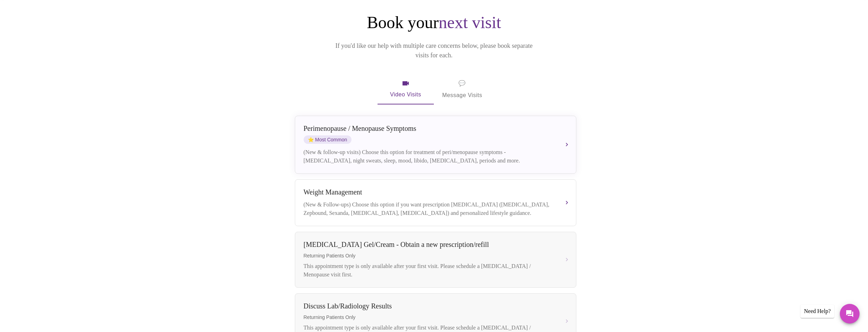  Describe the element at coordinates (406, 89) in the screenshot. I see `span: Video Visits` at that location.